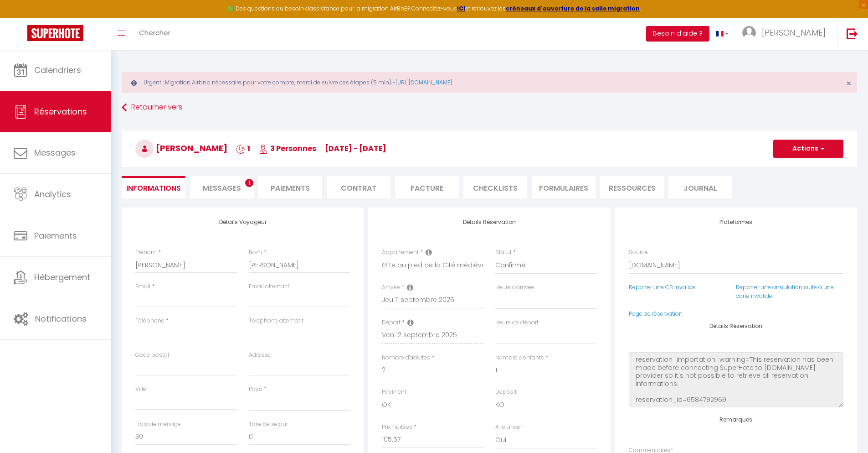 The height and width of the screenshot is (453, 868). Describe the element at coordinates (848, 84) in the screenshot. I see `button: Close` at that location.